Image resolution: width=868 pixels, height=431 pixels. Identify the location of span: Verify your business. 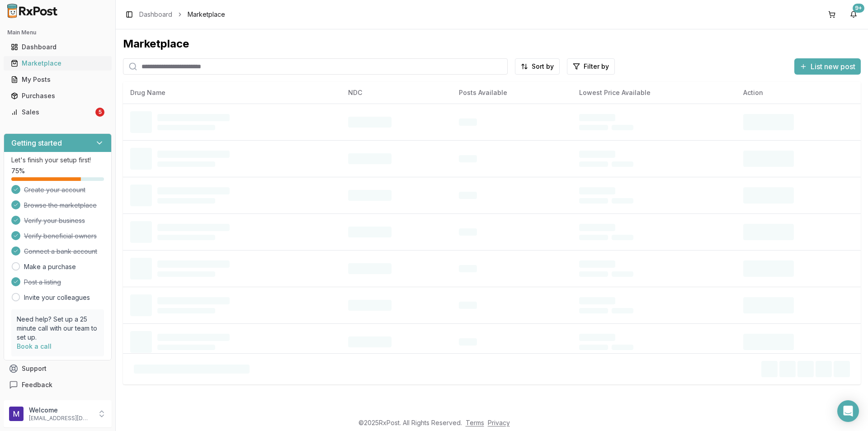
(54, 221).